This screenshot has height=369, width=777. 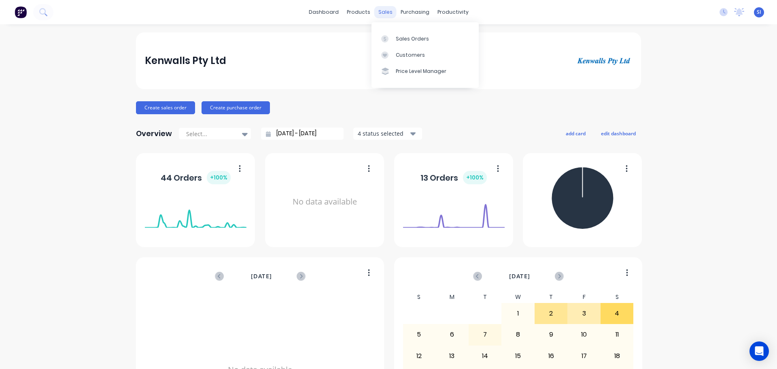 What do you see at coordinates (518, 313) in the screenshot?
I see `div: 1` at bounding box center [518, 313].